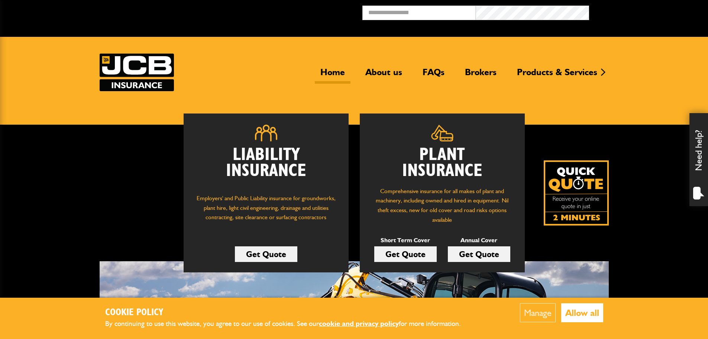  I want to click on p: Comprehensive insurance for all makes of plant and machinery, including owned and hired in equipm..., so click(443, 205).